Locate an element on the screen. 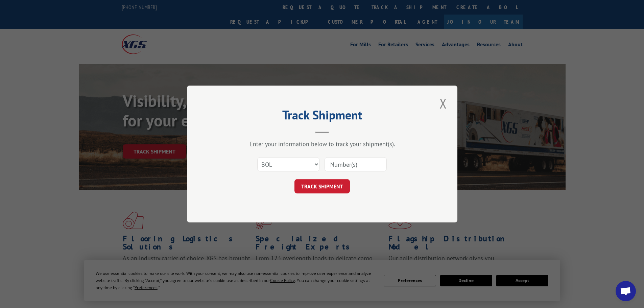 This screenshot has height=308, width=644. a: Open chat is located at coordinates (626, 291).